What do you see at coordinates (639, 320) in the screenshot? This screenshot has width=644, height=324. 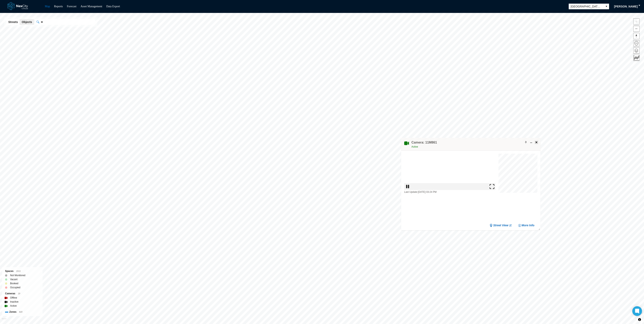 I see `button: Toggle attribution` at bounding box center [639, 320].